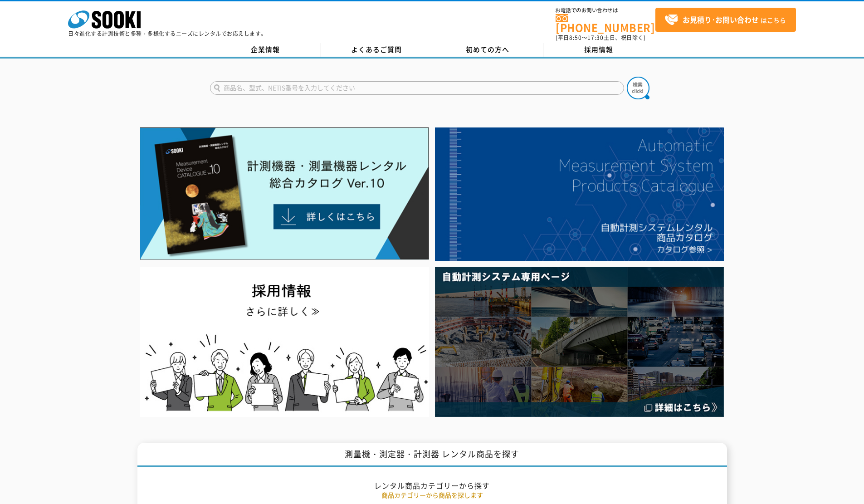  Describe the element at coordinates (606, 10) in the screenshot. I see `span: お電話でのお問い合わせは` at that location.